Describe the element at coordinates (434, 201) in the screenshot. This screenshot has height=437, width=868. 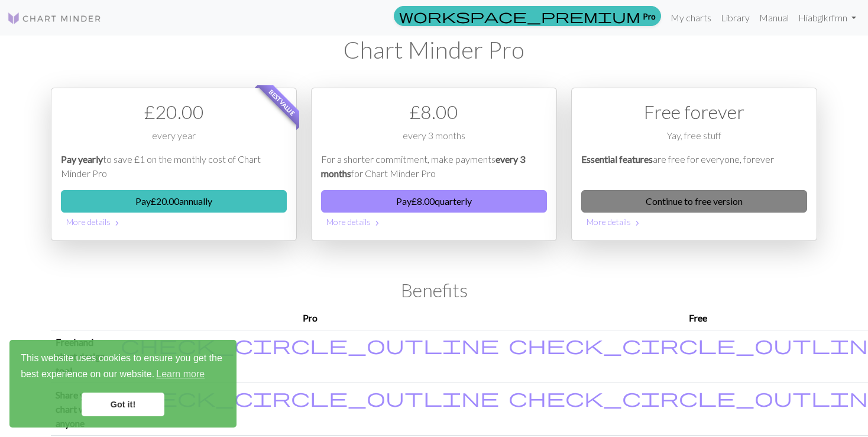
I see `button: Pay£8.00quarterly` at that location.